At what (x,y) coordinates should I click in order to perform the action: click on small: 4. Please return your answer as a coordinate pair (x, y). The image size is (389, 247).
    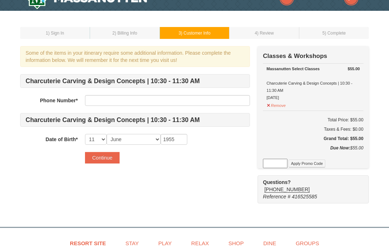
    Looking at the image, I should click on (264, 33).